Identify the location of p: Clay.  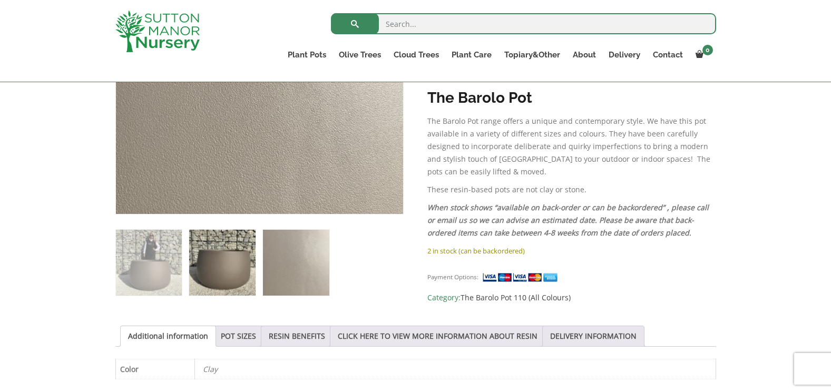
(455, 369).